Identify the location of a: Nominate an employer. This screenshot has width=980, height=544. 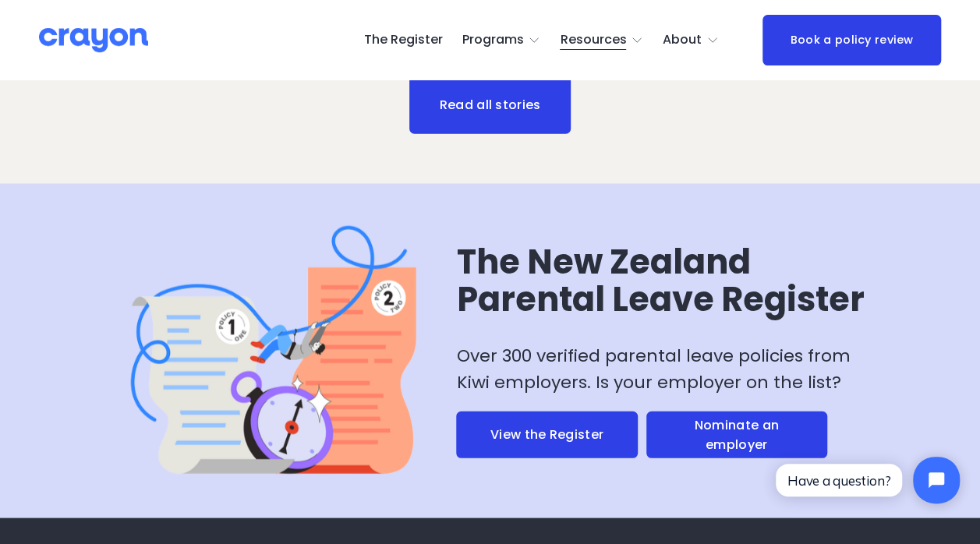
(737, 435).